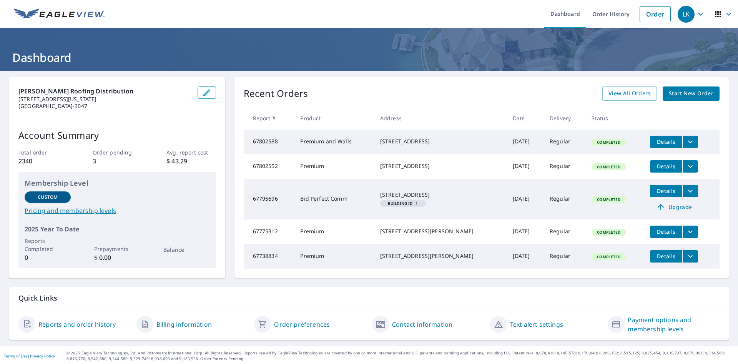 This screenshot has height=364, width=738. What do you see at coordinates (48, 197) in the screenshot?
I see `p: Custom` at bounding box center [48, 197].